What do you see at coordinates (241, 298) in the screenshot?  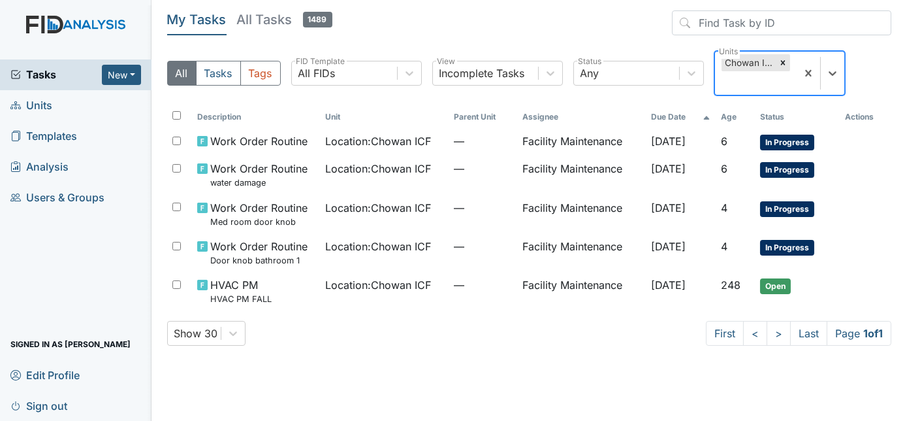 I see `small: HVAC PM FALL` at bounding box center [241, 298].